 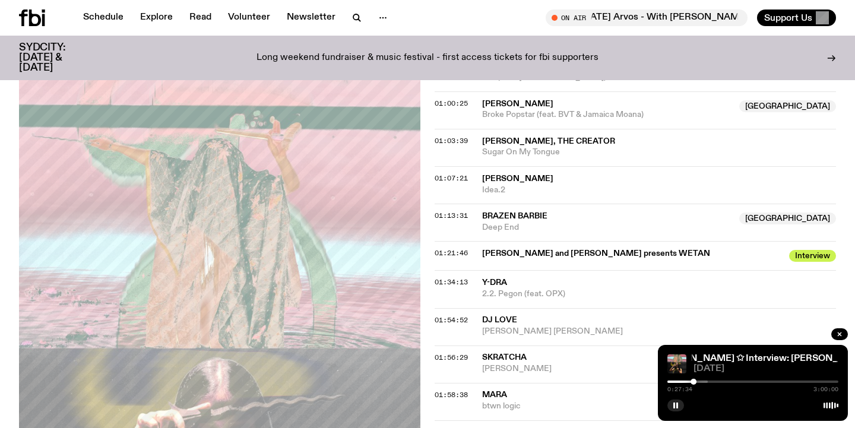 I want to click on span: Interview, so click(x=812, y=256).